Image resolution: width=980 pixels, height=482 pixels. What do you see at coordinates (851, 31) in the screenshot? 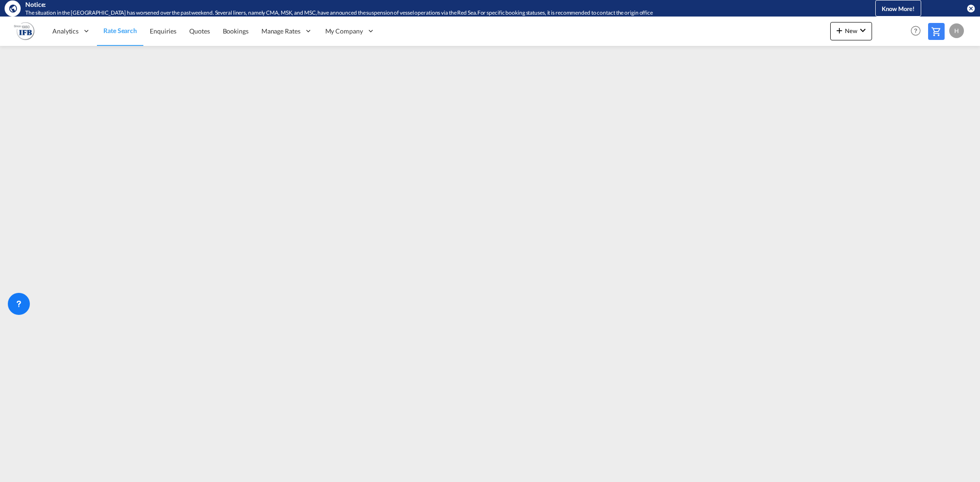
I see `button: icon-plus 400-fgNewicon-chevron-down` at bounding box center [851, 31].